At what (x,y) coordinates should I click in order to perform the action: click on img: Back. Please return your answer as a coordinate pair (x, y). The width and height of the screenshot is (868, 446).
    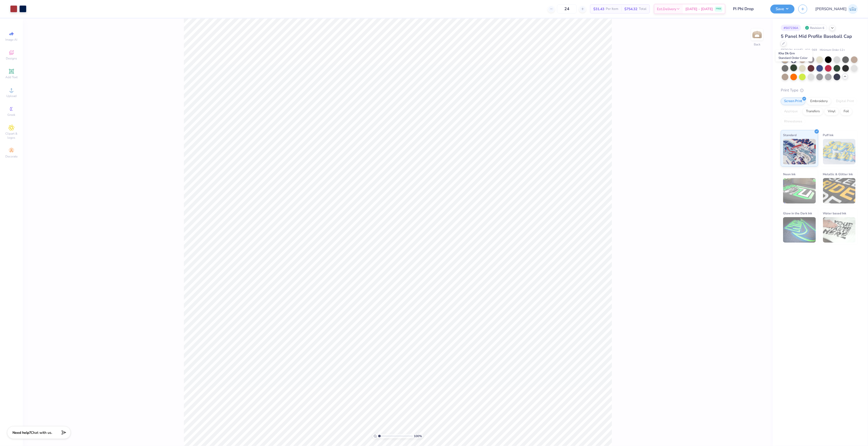
    Looking at the image, I should click on (757, 35).